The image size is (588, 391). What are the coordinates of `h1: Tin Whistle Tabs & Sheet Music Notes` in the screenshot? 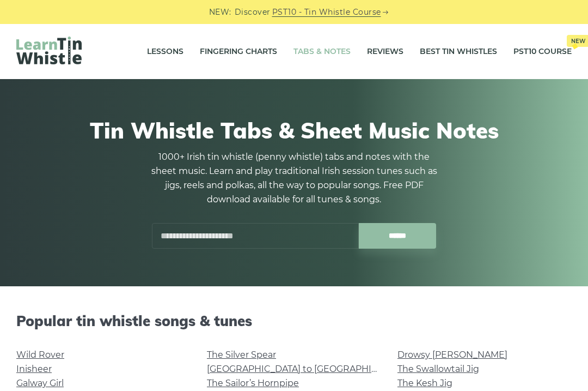 It's located at (294, 131).